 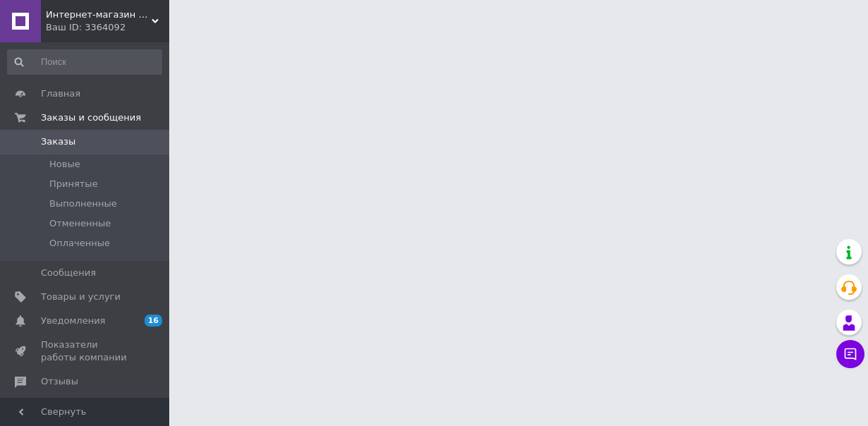 What do you see at coordinates (85, 62) in the screenshot?
I see `input: Поиск` at bounding box center [85, 62].